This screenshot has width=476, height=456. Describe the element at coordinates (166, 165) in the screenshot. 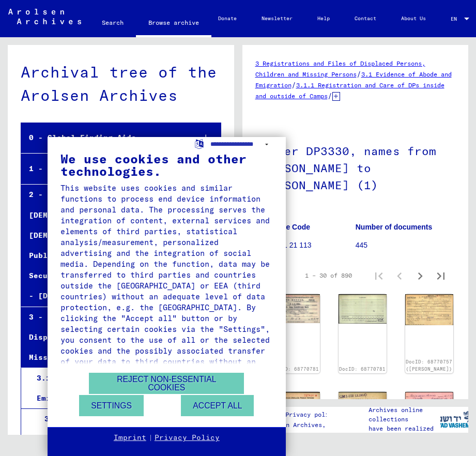

I see `div: We use cookies and other technologies.` at that location.